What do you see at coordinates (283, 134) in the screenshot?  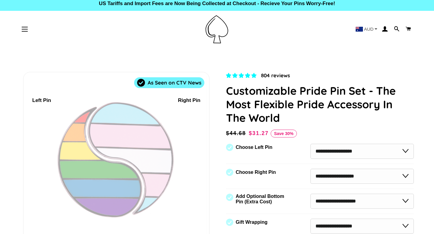 I see `span: Save 30%` at bounding box center [283, 134].